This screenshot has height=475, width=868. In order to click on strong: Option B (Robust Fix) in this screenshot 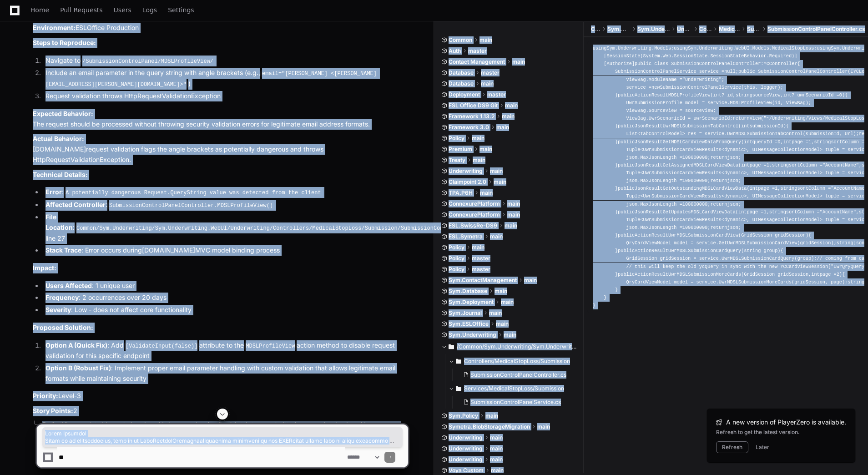, I will do `click(78, 368)`.